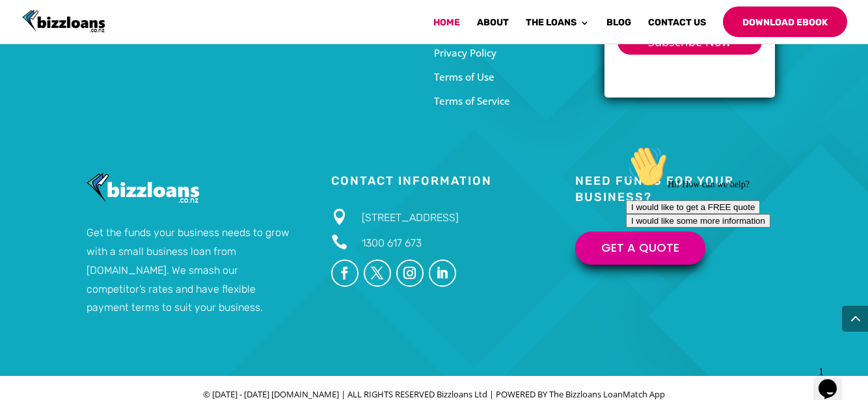 The width and height of the screenshot is (868, 413). What do you see at coordinates (558, 27) in the screenshot?
I see `a: The Loans` at bounding box center [558, 27].